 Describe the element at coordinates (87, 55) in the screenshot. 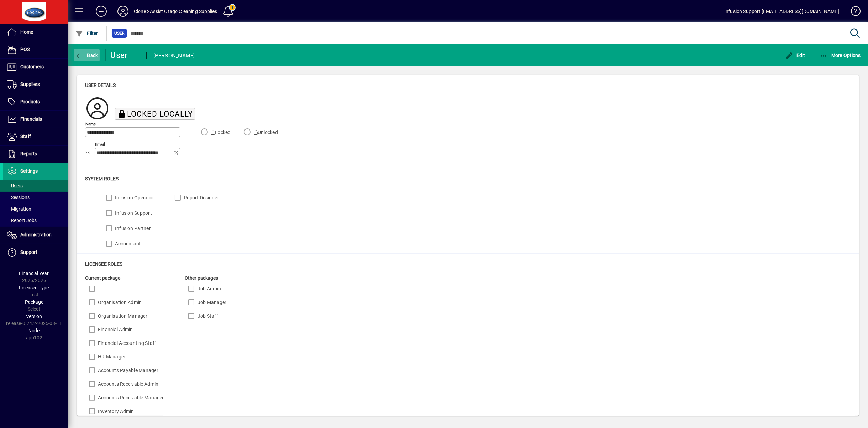

I see `app-page-header-button: Back` at that location.